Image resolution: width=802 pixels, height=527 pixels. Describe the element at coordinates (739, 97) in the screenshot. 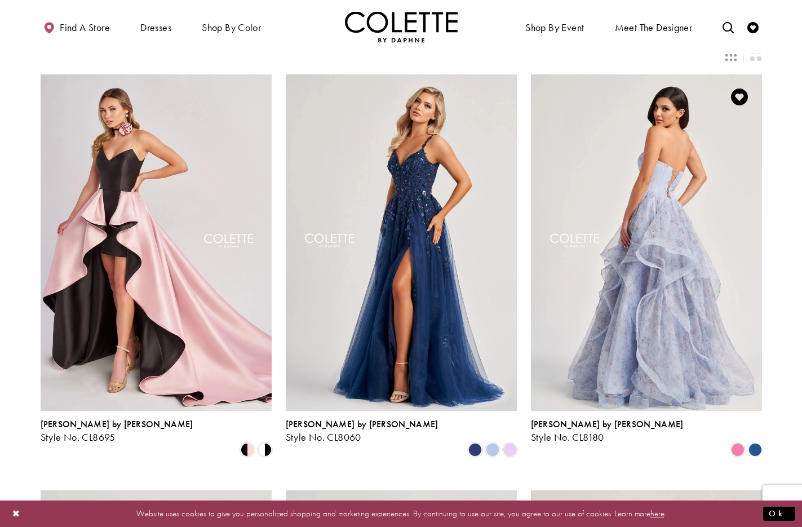

I see `a: Add to Wishlist` at that location.